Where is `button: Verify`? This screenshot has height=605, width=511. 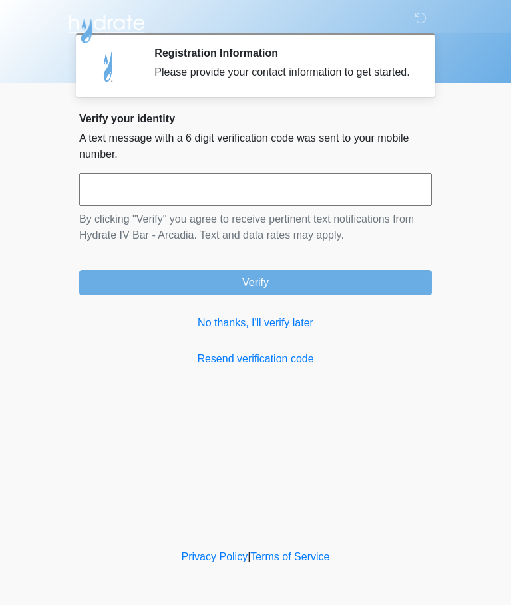 button: Verify is located at coordinates (255, 283).